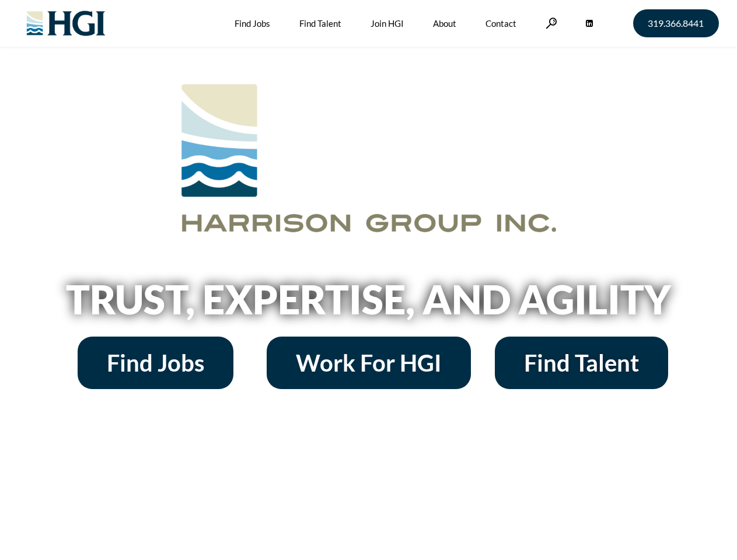 The height and width of the screenshot is (560, 737). What do you see at coordinates (155, 363) in the screenshot?
I see `span: Find Jobs` at bounding box center [155, 363].